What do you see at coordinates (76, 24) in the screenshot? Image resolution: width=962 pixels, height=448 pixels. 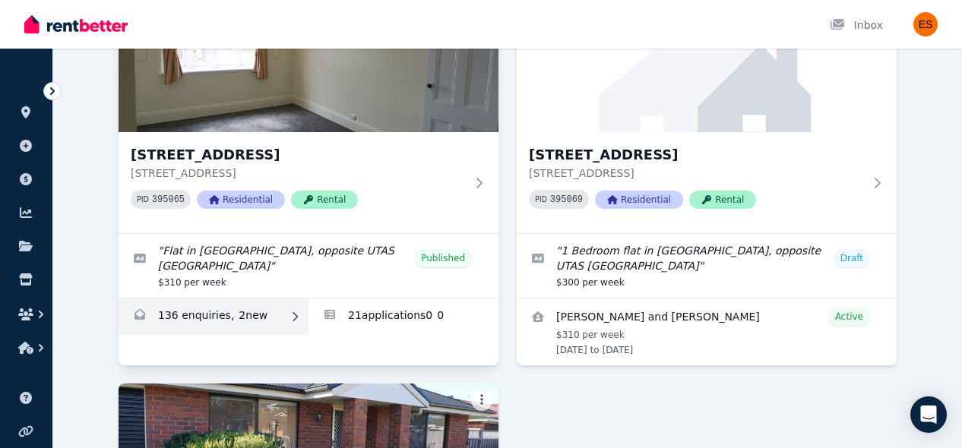 I see `img: RentBetter` at bounding box center [76, 24].